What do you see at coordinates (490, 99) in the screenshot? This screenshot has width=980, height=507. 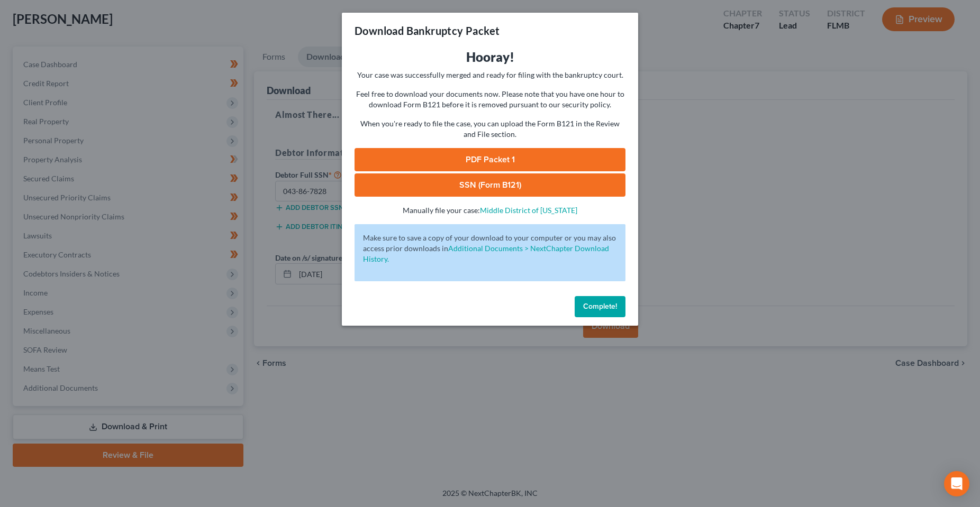 I see `p: Feel free to download your documents now. Please note that you have one hour to download Form B12...` at bounding box center [490, 99].